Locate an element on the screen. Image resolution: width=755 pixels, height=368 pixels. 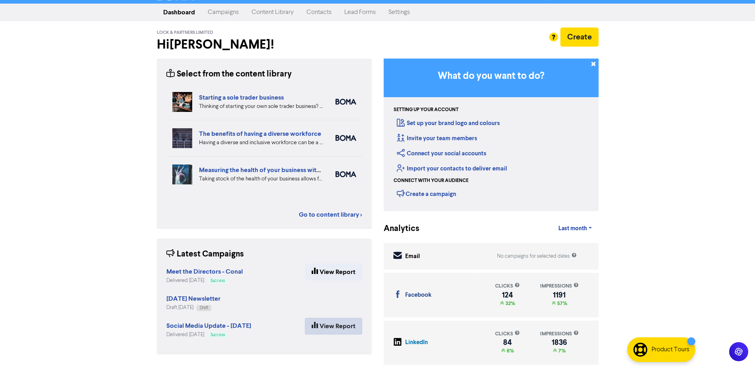
a: Last month is located at coordinates (575, 228).